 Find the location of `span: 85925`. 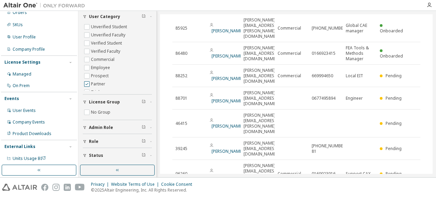

span: 85925 is located at coordinates (181, 28).